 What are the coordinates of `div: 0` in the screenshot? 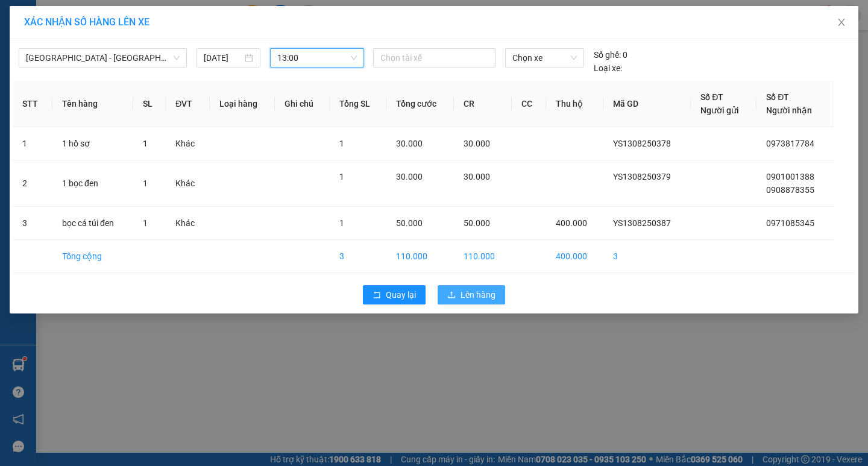 It's located at (610, 55).